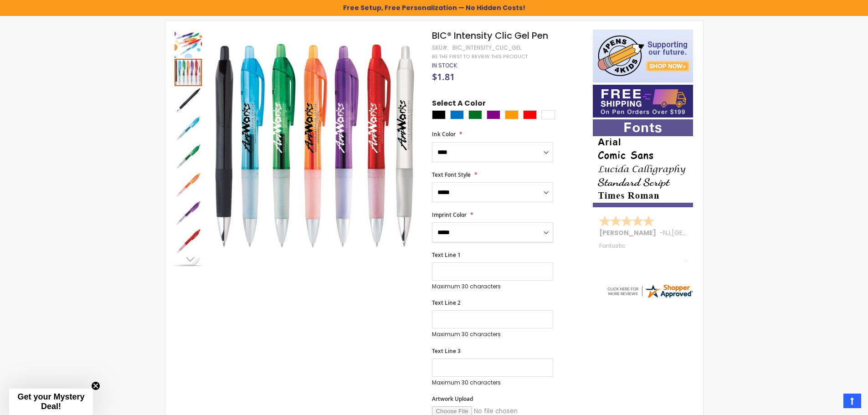  Describe the element at coordinates (459, 104) in the screenshot. I see `span: Select A Color` at that location.